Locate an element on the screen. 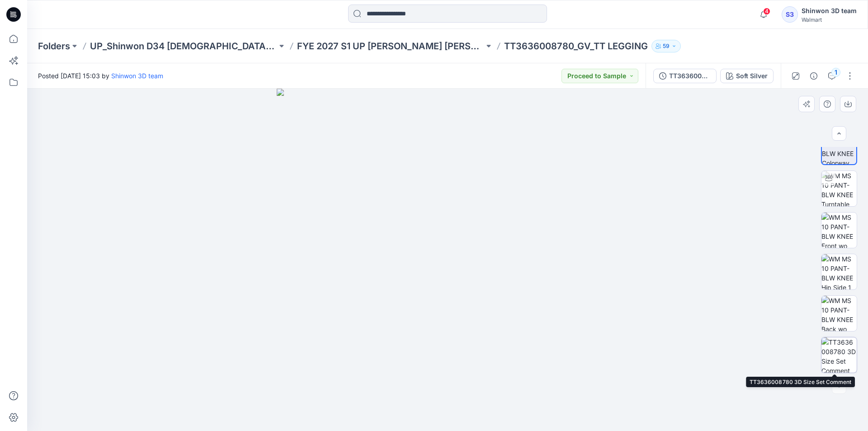  a: Folders is located at coordinates (54, 46).